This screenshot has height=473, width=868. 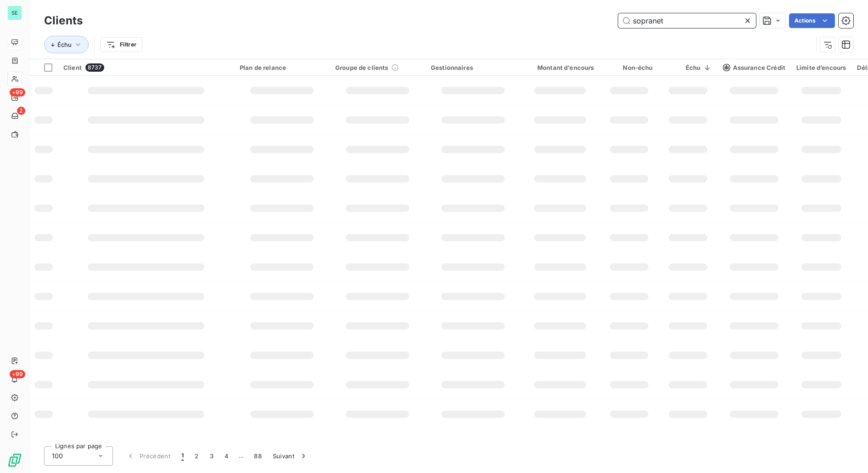 What do you see at coordinates (282, 68) in the screenshot?
I see `div: Plan de relance` at bounding box center [282, 68].